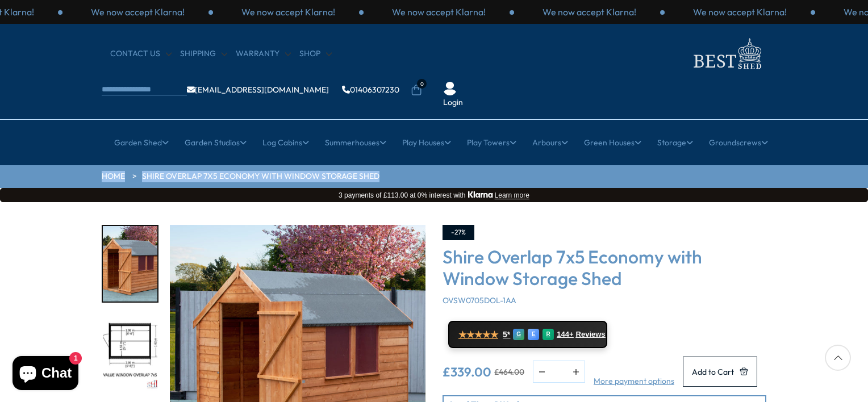 This screenshot has height=402, width=868. What do you see at coordinates (713, 372) in the screenshot?
I see `span: Add to Cart` at bounding box center [713, 372].